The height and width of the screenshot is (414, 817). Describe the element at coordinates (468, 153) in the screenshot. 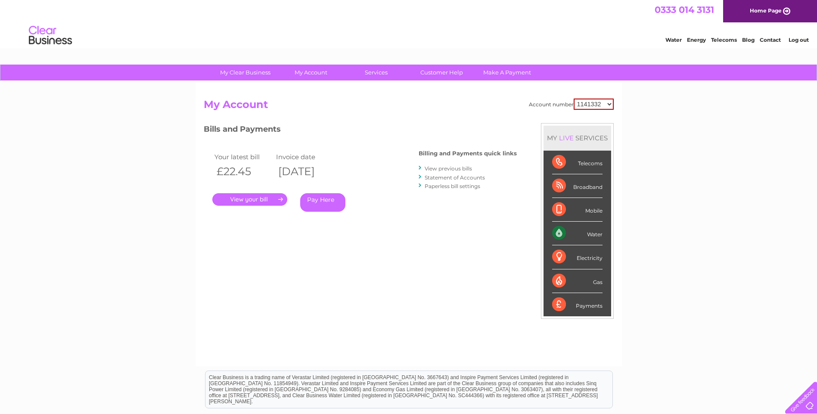

I see `h4: Billing and Payments quick links` at that location.